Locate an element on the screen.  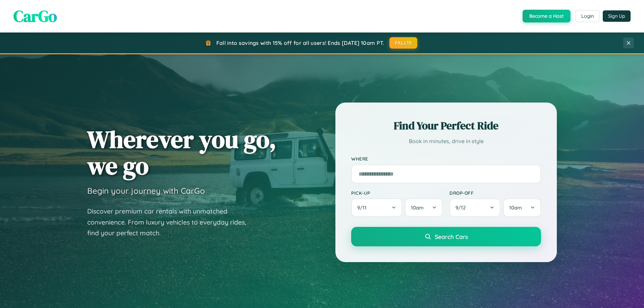
p: Book in minutes, drive in style is located at coordinates (446, 141).